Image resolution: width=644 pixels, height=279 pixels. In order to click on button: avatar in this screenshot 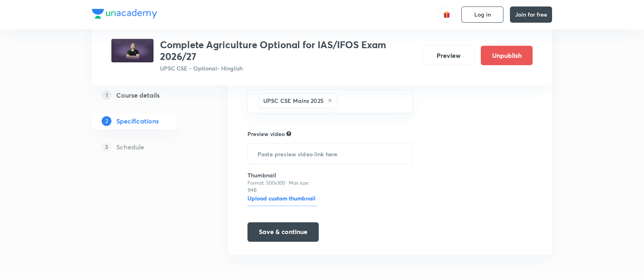, I will do `click(447, 14)`.